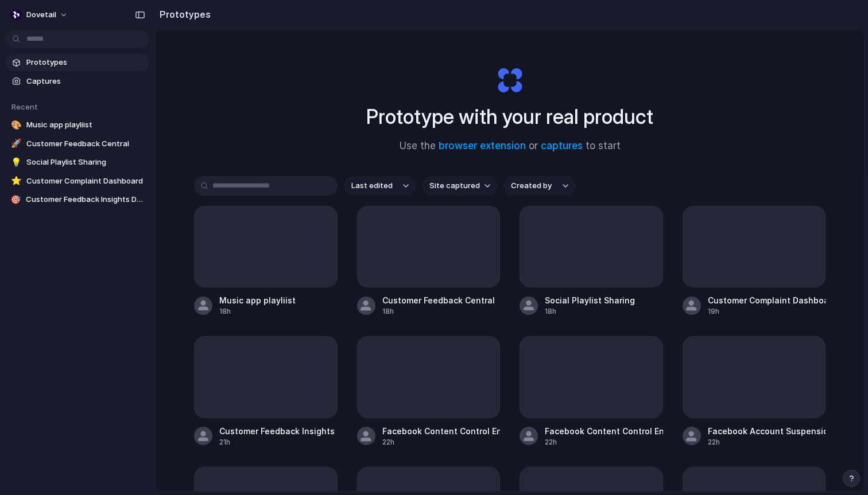  What do you see at coordinates (592, 261) in the screenshot?
I see `a: Social Playlist Sharing18h` at bounding box center [592, 261].